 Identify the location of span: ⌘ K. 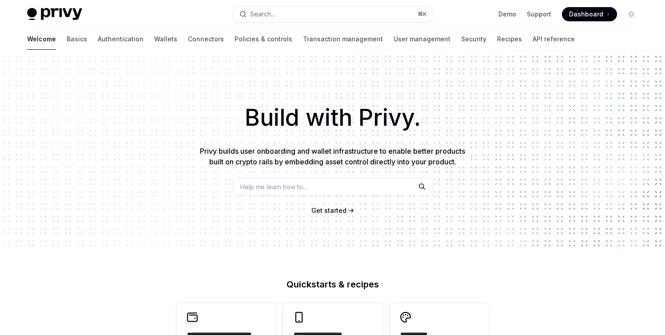
(422, 14).